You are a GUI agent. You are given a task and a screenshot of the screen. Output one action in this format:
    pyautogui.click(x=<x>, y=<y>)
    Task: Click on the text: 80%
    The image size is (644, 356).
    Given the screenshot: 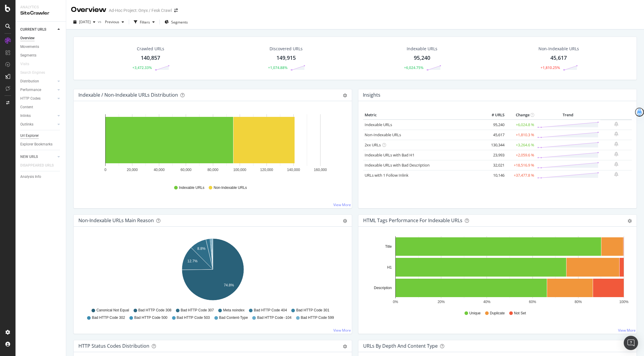 What is the action you would take?
    pyautogui.click(x=578, y=302)
    